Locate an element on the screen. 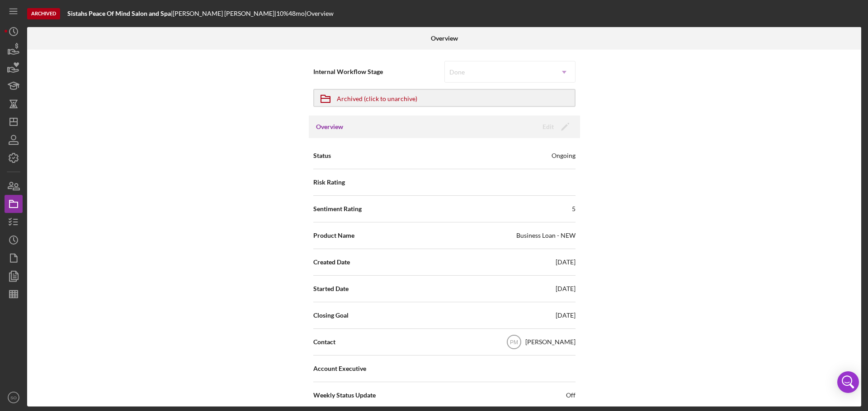 Image resolution: width=868 pixels, height=411 pixels. span: Contact is located at coordinates (324, 342).